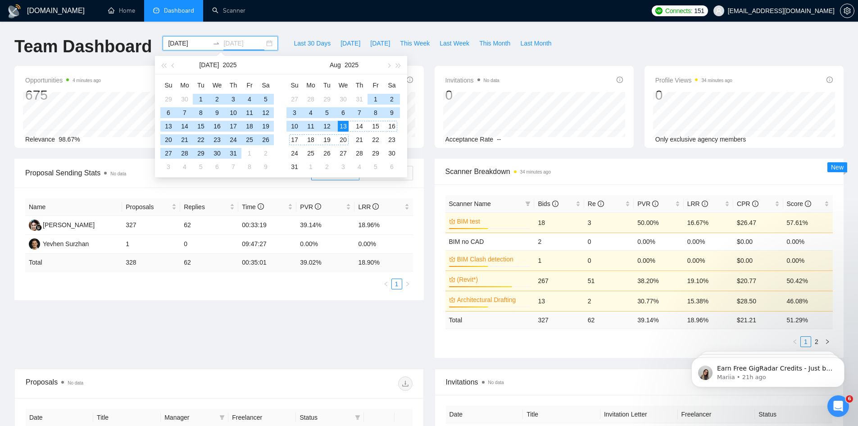 The width and height of the screenshot is (858, 426). What do you see at coordinates (679, 11) in the screenshot?
I see `span: Connects:` at bounding box center [679, 11].